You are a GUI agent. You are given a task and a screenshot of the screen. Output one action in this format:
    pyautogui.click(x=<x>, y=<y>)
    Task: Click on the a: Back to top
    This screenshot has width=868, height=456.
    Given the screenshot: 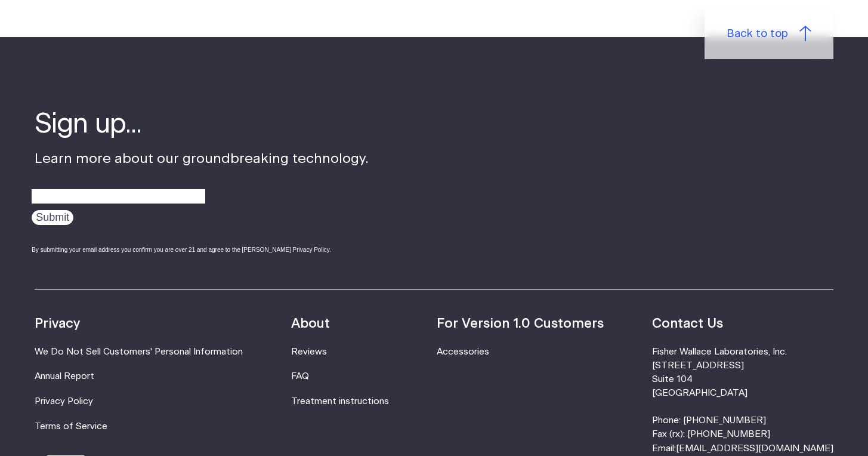 What is the action you would take?
    pyautogui.click(x=769, y=34)
    